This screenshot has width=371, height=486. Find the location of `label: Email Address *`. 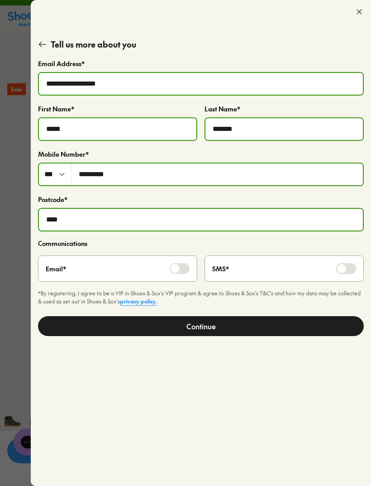

label: Email Address * is located at coordinates (61, 63).